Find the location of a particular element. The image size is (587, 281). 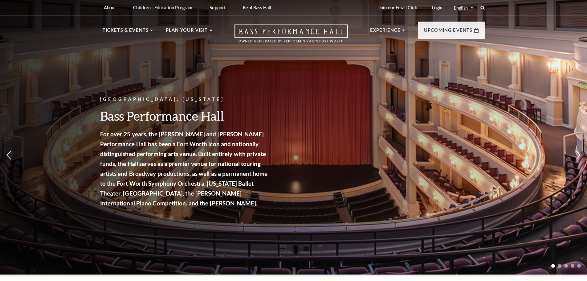

p: Children's Education Program is located at coordinates (163, 7).